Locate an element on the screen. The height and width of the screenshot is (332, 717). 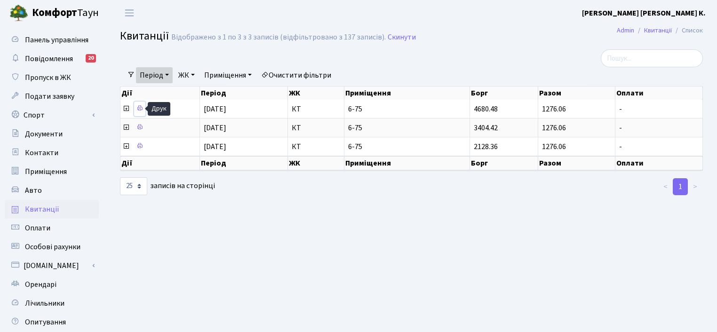
li: Список is located at coordinates (687, 31).